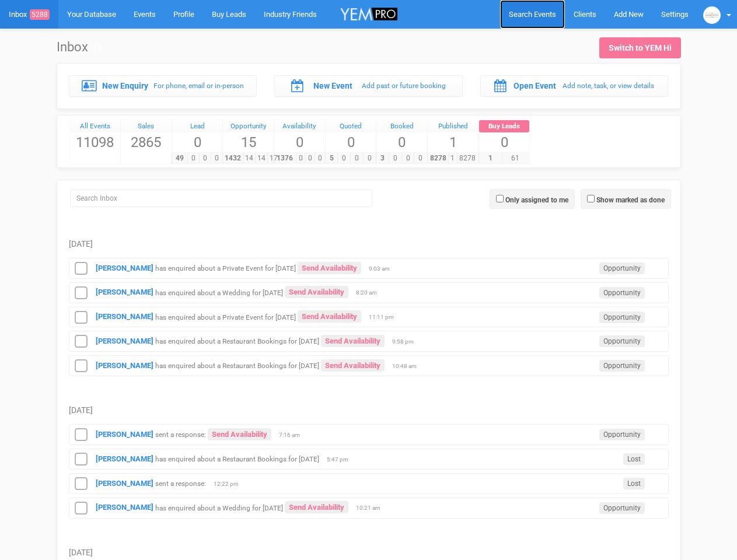  I want to click on a: Lead, so click(197, 127).